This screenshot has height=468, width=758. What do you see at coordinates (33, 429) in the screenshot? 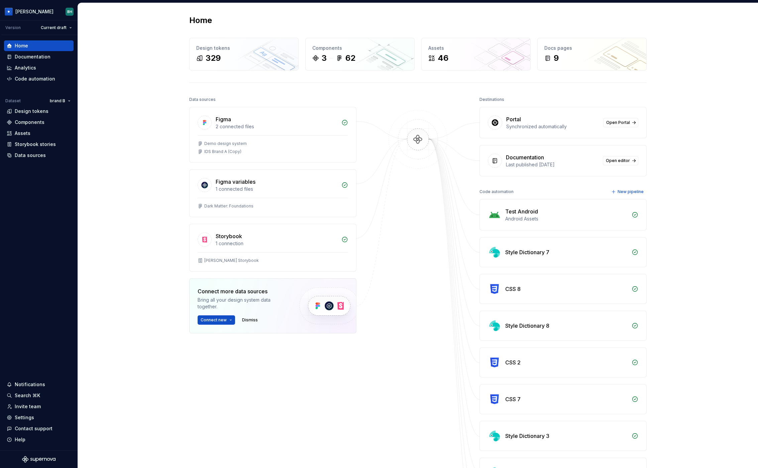
I see `div: Contact support` at bounding box center [33, 429].